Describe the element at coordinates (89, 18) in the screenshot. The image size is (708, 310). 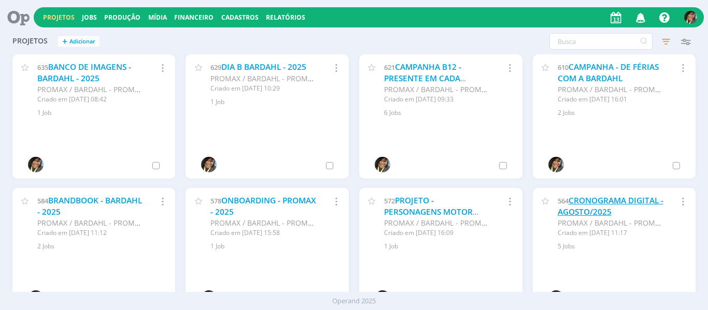
I see `button: Jobs` at that location.